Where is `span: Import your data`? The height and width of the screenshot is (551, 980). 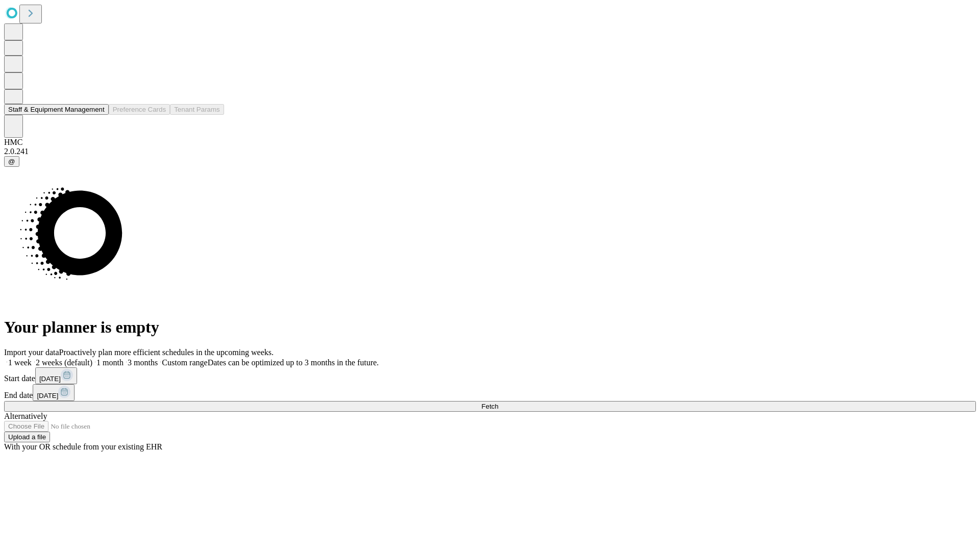
span: Import your data is located at coordinates (32, 352).